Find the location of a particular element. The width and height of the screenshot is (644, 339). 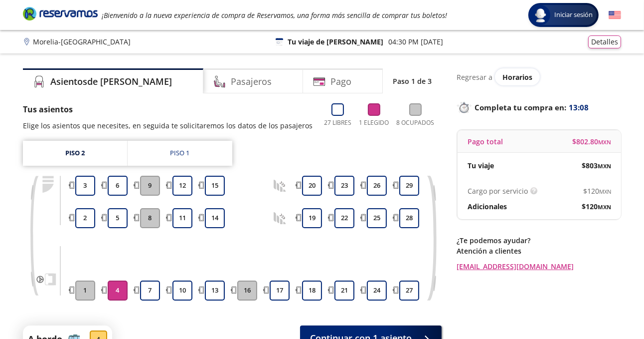

button: 24 is located at coordinates (377, 291).